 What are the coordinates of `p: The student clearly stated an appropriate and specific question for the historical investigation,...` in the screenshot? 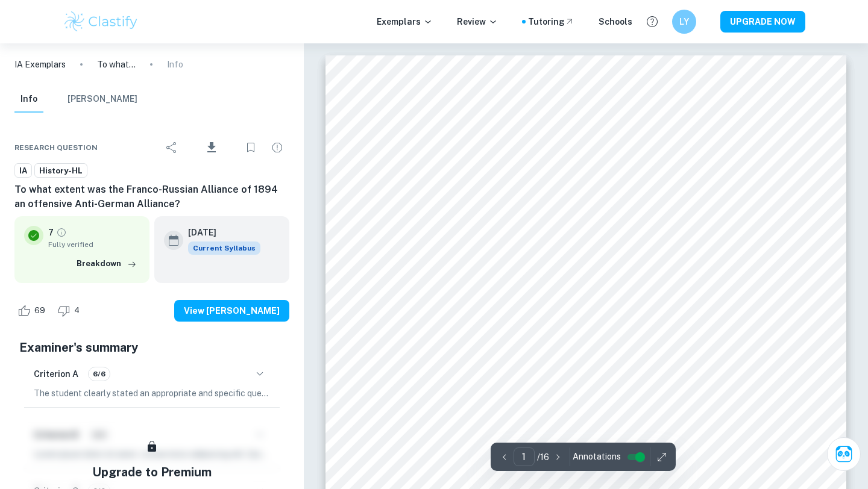 It's located at (152, 393).